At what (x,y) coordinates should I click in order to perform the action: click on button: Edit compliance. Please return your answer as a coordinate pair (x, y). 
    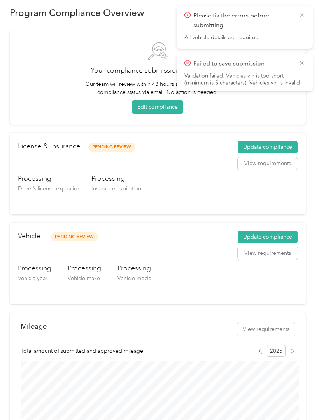
    Looking at the image, I should click on (157, 107).